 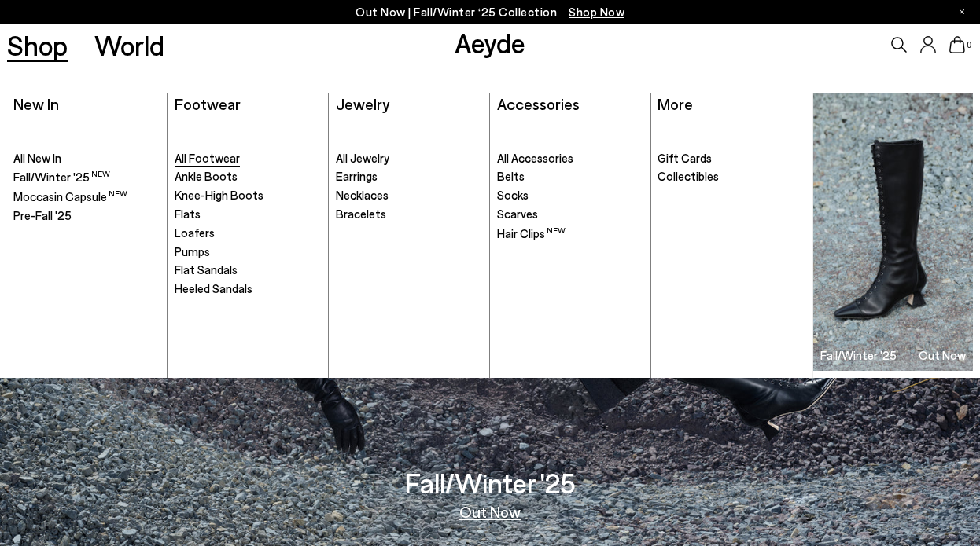 What do you see at coordinates (36, 103) in the screenshot?
I see `a: New In` at bounding box center [36, 103].